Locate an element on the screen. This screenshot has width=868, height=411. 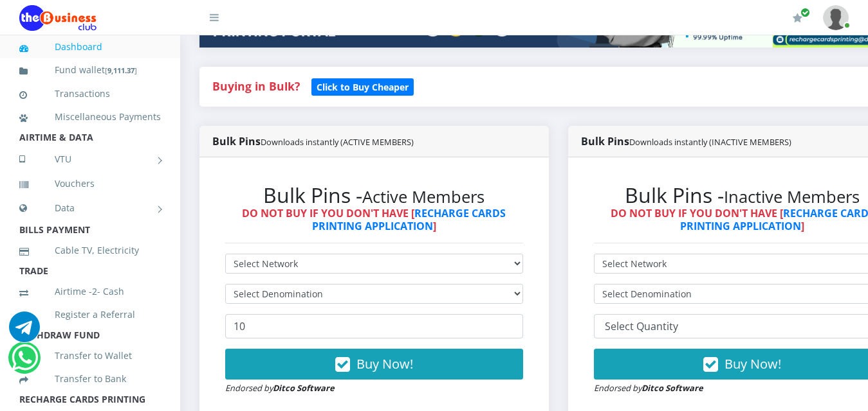
a: Fund wallet[9,111.37] is located at coordinates (90, 70).